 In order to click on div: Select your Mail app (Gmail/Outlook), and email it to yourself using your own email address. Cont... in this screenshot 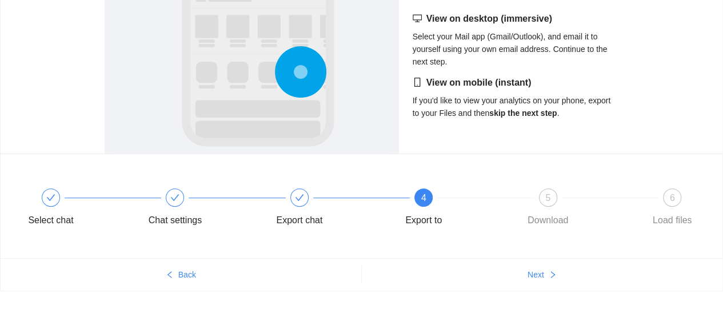, I will do `click(516, 40)`.